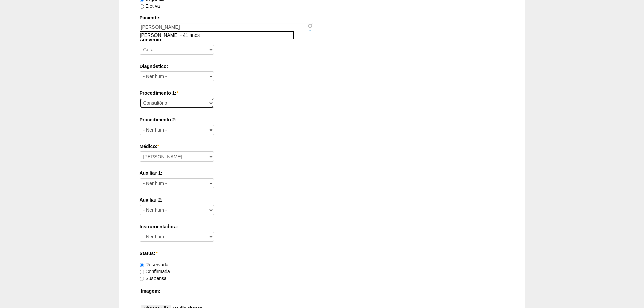 The height and width of the screenshot is (308, 644). Describe the element at coordinates (153, 278) in the screenshot. I see `label: Suspensa` at that location.